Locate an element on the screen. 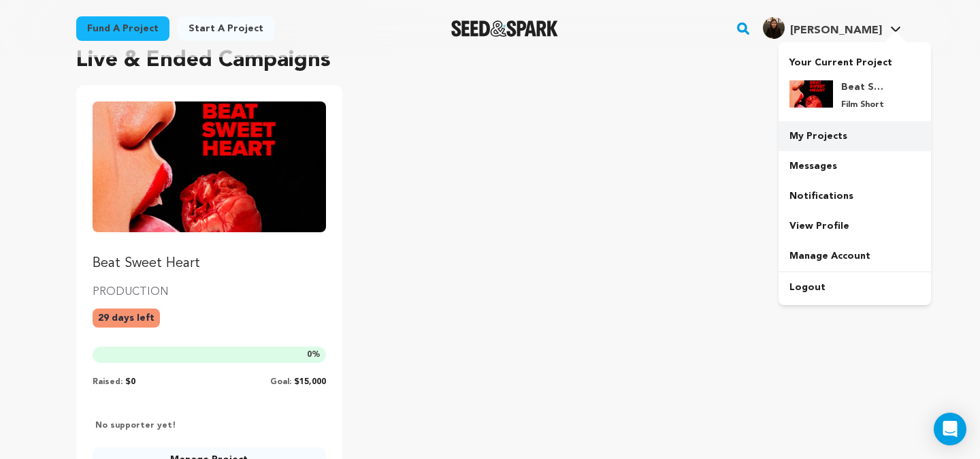  p: Your Current Project is located at coordinates (855, 60).